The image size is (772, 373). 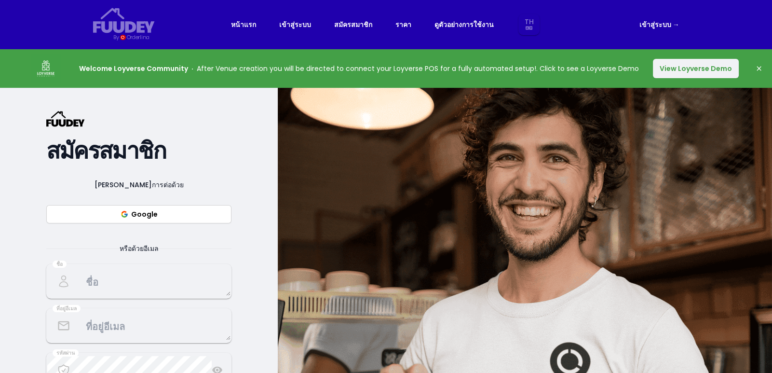 What do you see at coordinates (134, 68) in the screenshot?
I see `strong: Welcome Loyverse Community` at bounding box center [134, 68].